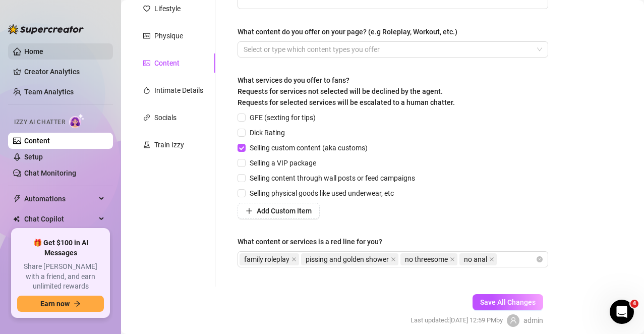  What do you see at coordinates (37, 141) in the screenshot?
I see `a: Content` at bounding box center [37, 141].